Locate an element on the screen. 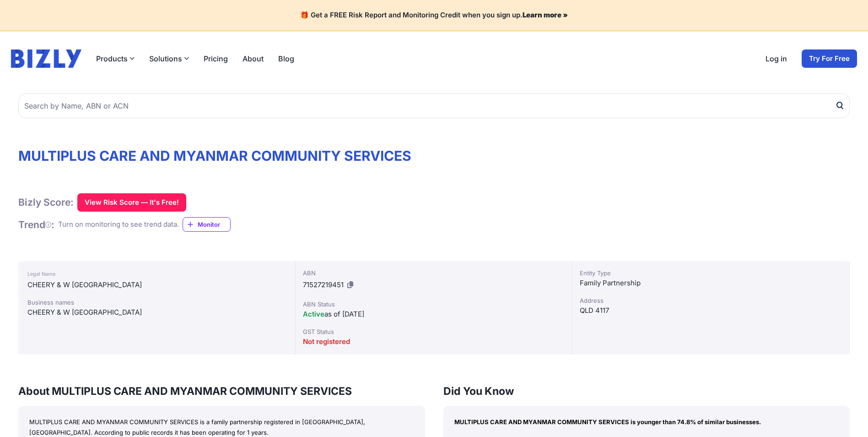  div: Turn on monitoring to see trend data. is located at coordinates (118, 225).